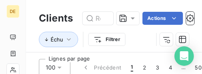  What do you see at coordinates (51, 67) in the screenshot?
I see `span: 100` at bounding box center [51, 67].